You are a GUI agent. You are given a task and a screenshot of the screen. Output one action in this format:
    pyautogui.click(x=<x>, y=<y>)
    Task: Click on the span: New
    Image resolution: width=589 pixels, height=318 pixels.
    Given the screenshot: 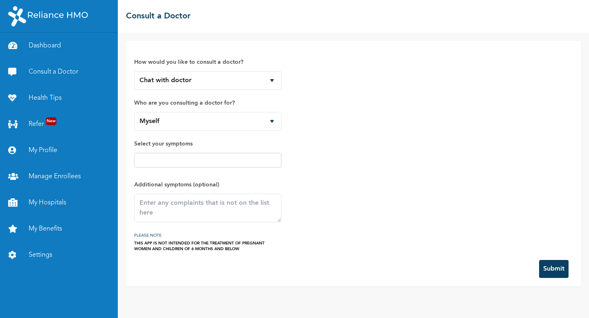 What is the action you would take?
    pyautogui.click(x=51, y=121)
    